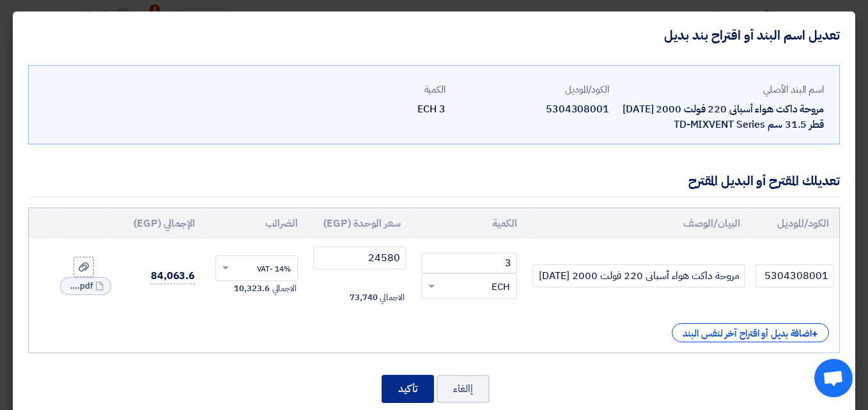  I want to click on span: 73,740, so click(363, 298).